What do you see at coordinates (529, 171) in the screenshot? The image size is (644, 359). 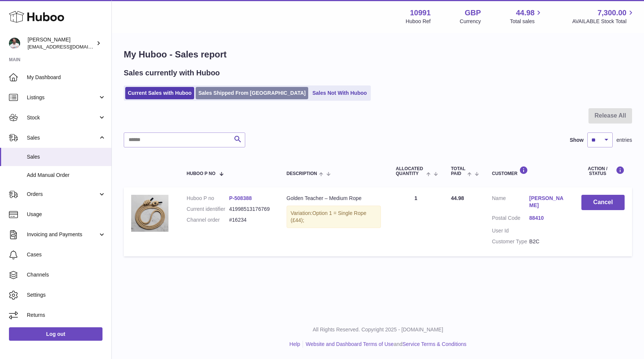 I see `div: Customer` at bounding box center [529, 171].